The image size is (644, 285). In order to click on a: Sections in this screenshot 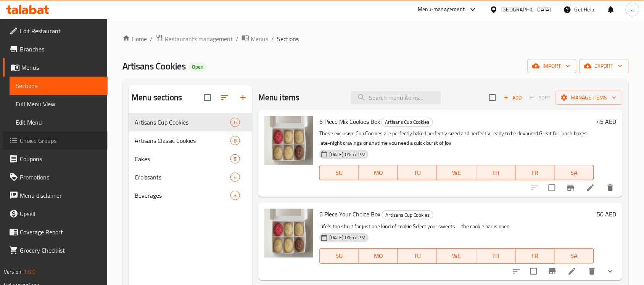, I will do `click(58, 86)`.